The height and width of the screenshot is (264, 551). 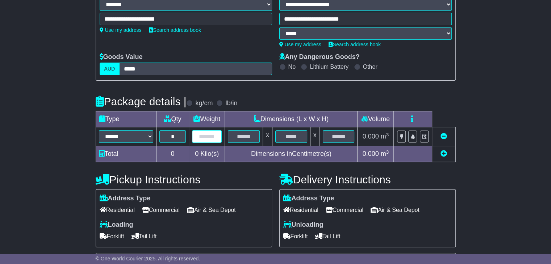 What do you see at coordinates (292, 67) in the screenshot?
I see `label: No` at bounding box center [292, 67].